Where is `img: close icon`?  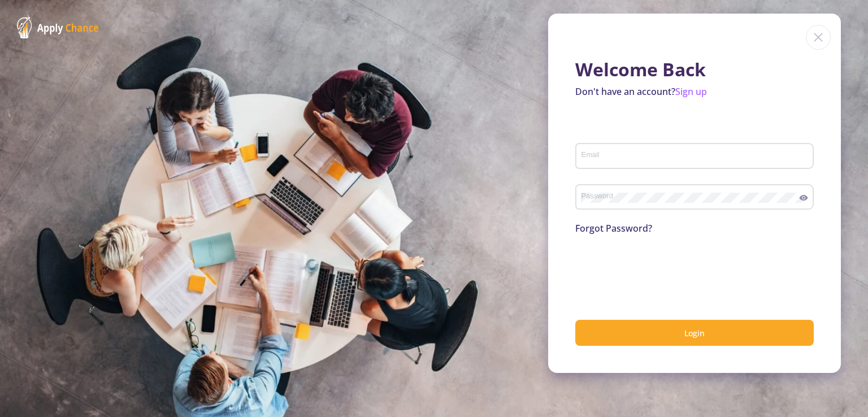 img: close icon is located at coordinates (819, 37).